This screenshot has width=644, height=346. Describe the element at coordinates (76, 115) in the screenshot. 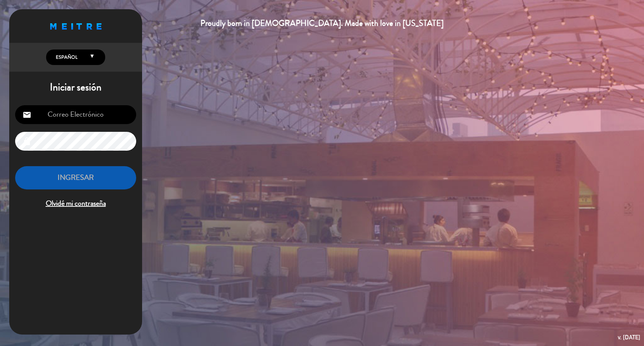

I see `input: Correo Electrónico` at that location.